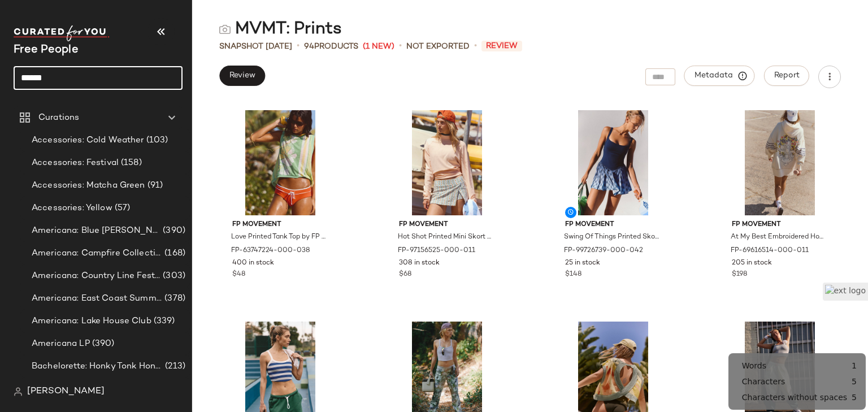 This screenshot has height=412, width=868. Describe the element at coordinates (174, 298) in the screenshot. I see `span: (378)` at that location.